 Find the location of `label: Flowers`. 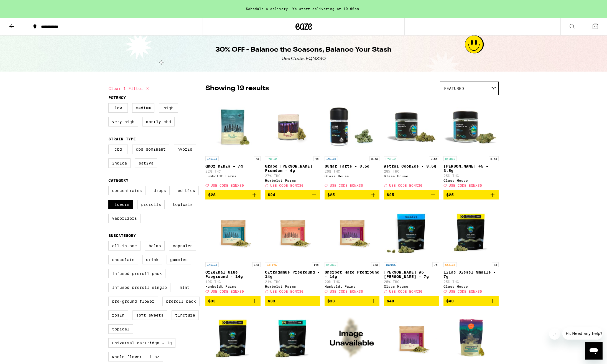

label: Flowers is located at coordinates (121, 204).